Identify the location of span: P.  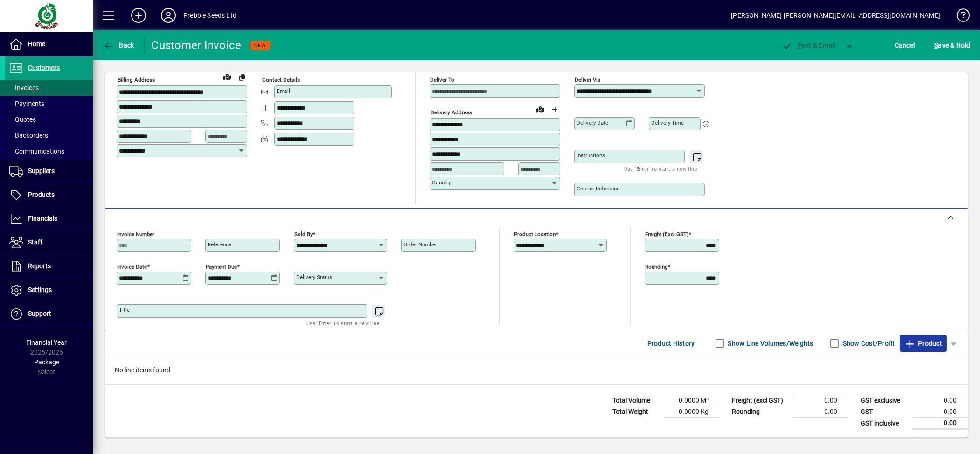
(800, 45).